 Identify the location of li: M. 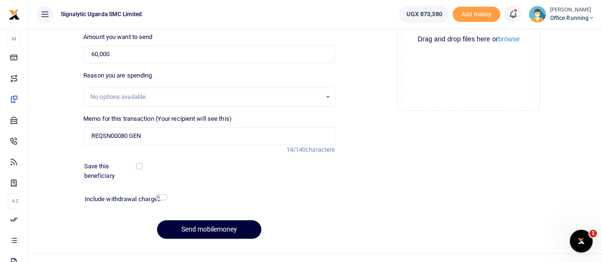
(14, 39).